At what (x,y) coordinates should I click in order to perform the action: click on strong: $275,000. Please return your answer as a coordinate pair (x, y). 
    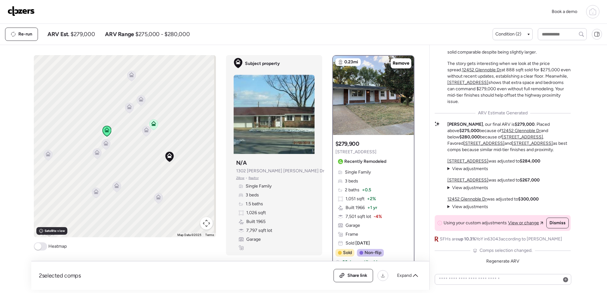
    Looking at the image, I should click on (469, 130).